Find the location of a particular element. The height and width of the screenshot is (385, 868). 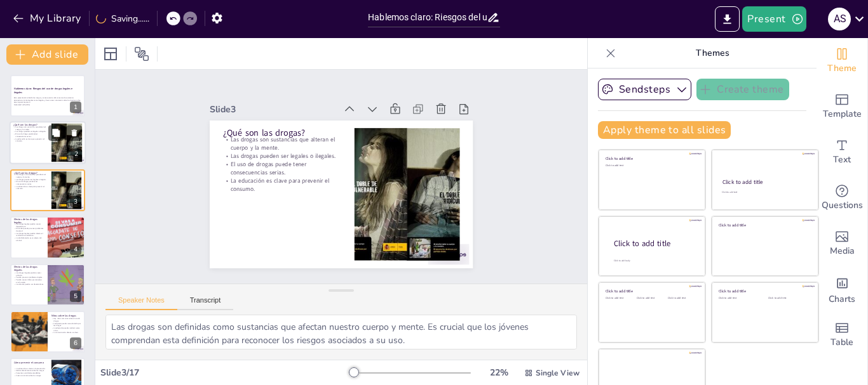

span: Text is located at coordinates (842, 160).